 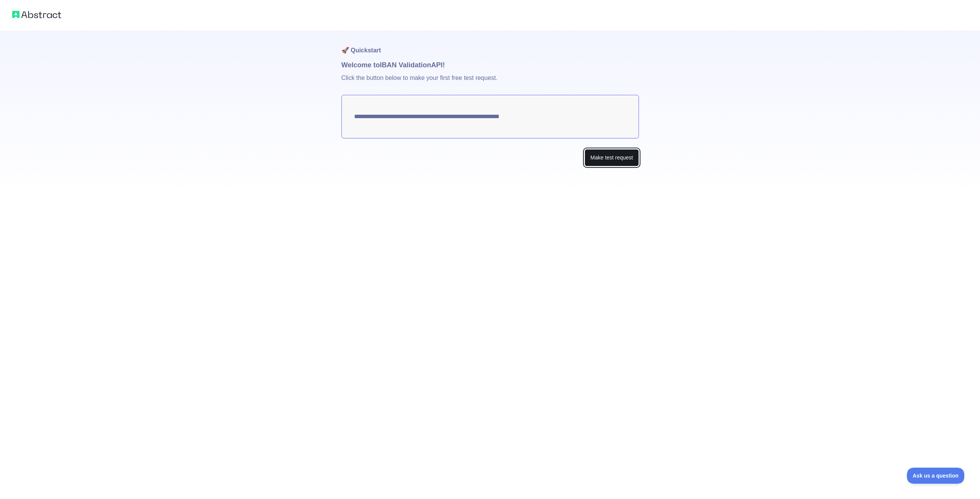 I want to click on img: Abstract logo, so click(x=37, y=15).